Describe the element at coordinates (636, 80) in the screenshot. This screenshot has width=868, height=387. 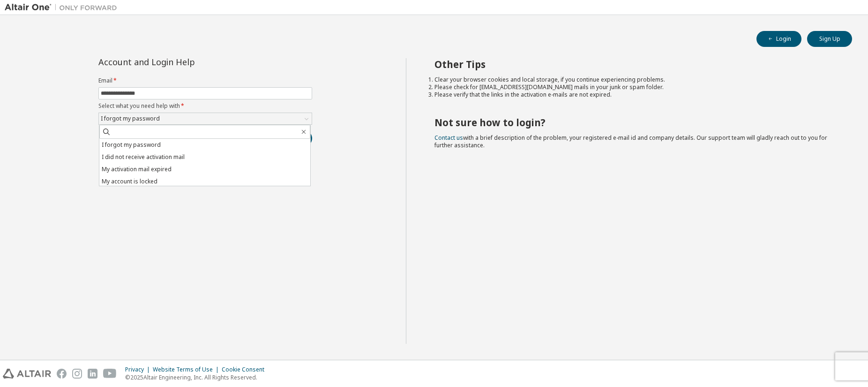
I see `li: Clear your browser cookies and local storage, if you continue experiencing problems.` at that location.